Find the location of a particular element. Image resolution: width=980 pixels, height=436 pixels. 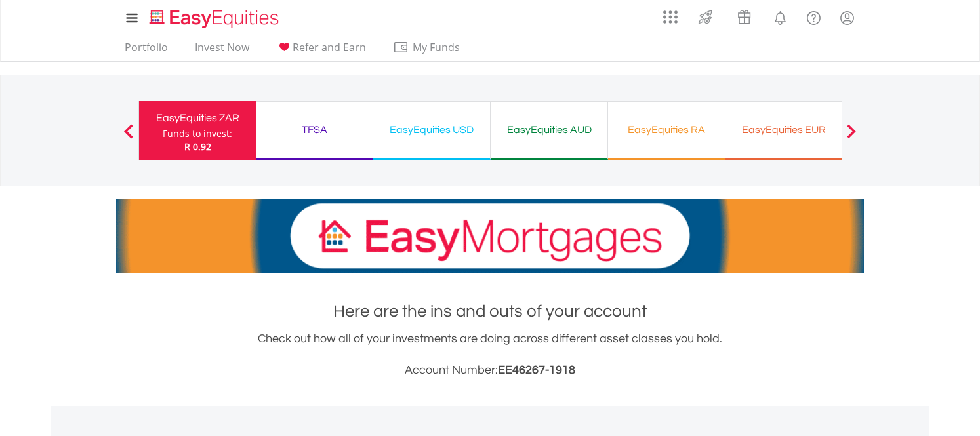

a: Home page is located at coordinates (214, 16).